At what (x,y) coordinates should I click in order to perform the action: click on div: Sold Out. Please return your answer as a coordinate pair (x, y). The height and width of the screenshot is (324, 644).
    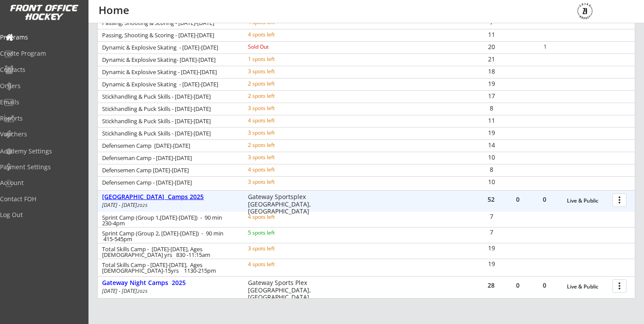
    Looking at the image, I should click on (276, 47).